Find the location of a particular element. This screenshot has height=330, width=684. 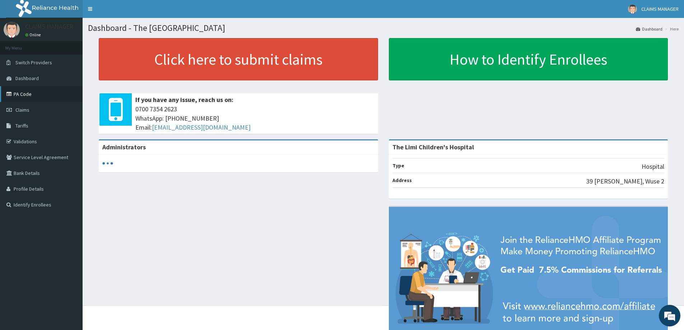

span: Claims is located at coordinates (22, 110).